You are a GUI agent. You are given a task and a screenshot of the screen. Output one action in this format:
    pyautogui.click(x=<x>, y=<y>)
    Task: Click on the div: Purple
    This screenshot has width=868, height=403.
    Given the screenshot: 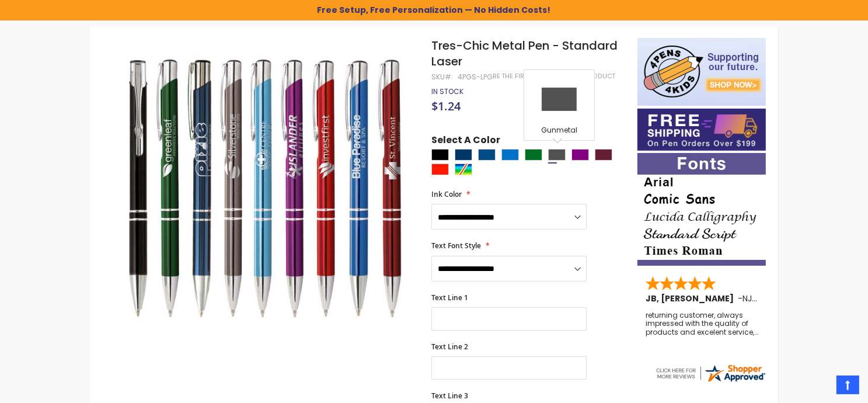 What is the action you would take?
    pyautogui.click(x=580, y=155)
    